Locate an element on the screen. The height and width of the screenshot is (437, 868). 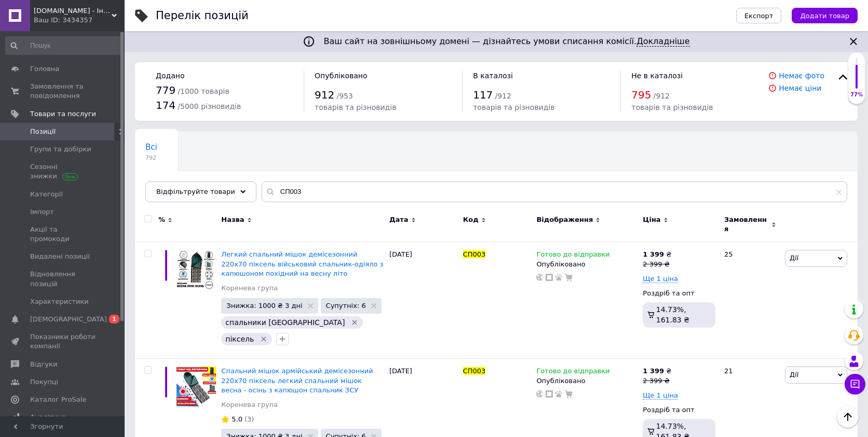
span: Код is located at coordinates (471, 220).